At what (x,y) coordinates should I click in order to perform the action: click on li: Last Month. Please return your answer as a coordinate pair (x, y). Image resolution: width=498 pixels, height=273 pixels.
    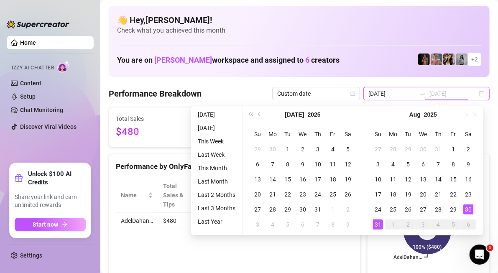
    Looking at the image, I should click on (217, 181).